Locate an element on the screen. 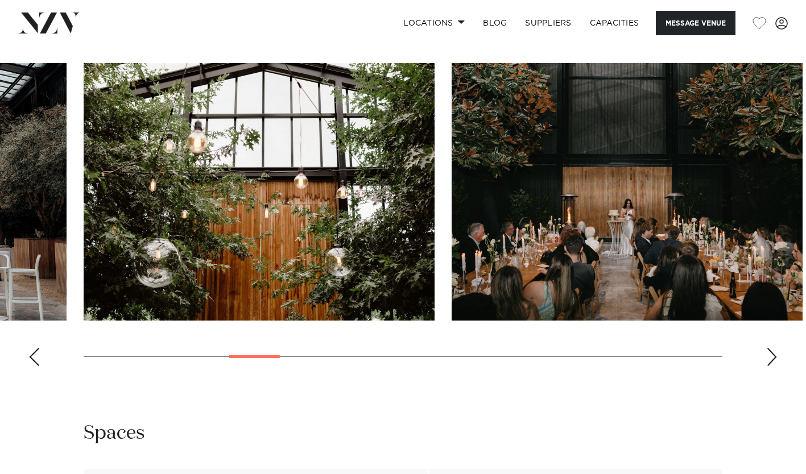 The height and width of the screenshot is (474, 806). button: Message Venue is located at coordinates (695, 23).